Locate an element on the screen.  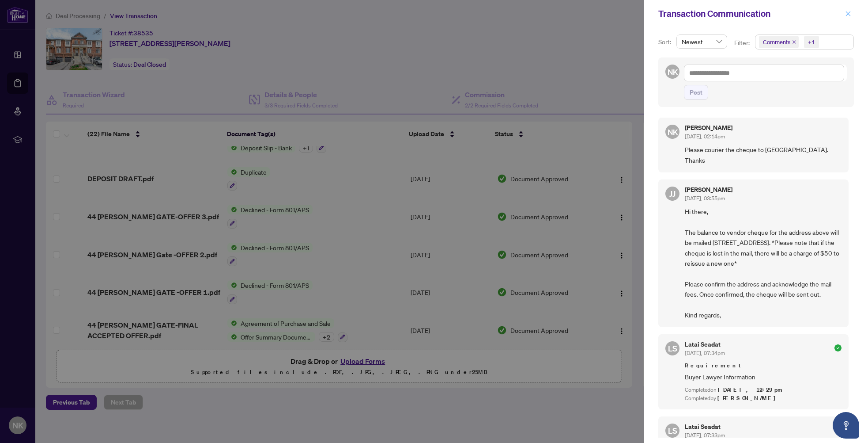
p: Sort: is located at coordinates (666, 42).